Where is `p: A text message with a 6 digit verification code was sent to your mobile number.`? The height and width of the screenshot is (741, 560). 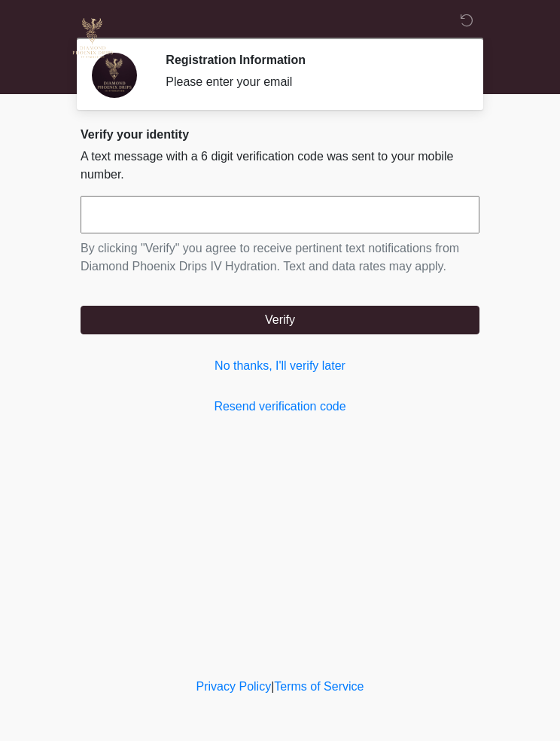
p: A text message with a 6 digit verification code was sent to your mobile number. is located at coordinates (280, 166).